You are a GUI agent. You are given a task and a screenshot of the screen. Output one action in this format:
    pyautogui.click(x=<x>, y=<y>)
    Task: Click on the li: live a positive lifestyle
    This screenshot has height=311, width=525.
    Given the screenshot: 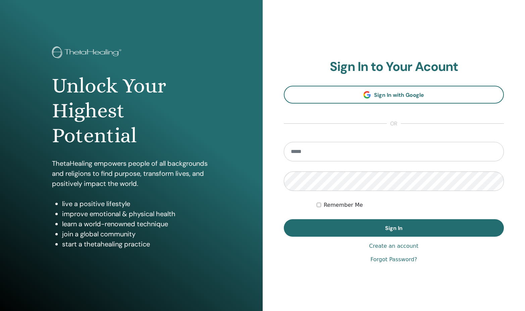 What is the action you would take?
    pyautogui.click(x=136, y=203)
    